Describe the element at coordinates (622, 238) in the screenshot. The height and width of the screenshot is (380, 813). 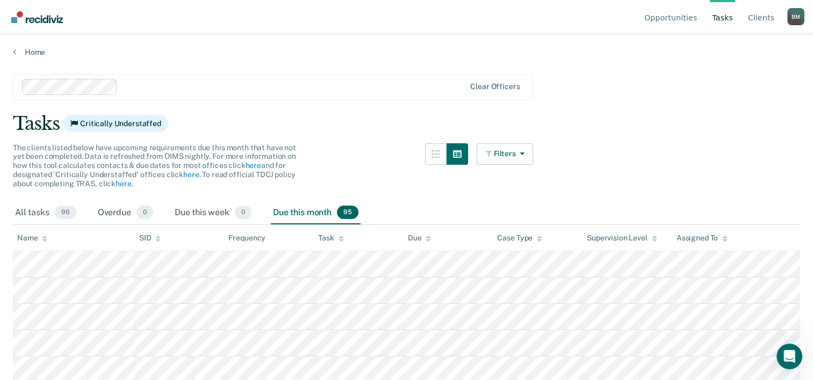
I see `div: Supervision Level` at that location.